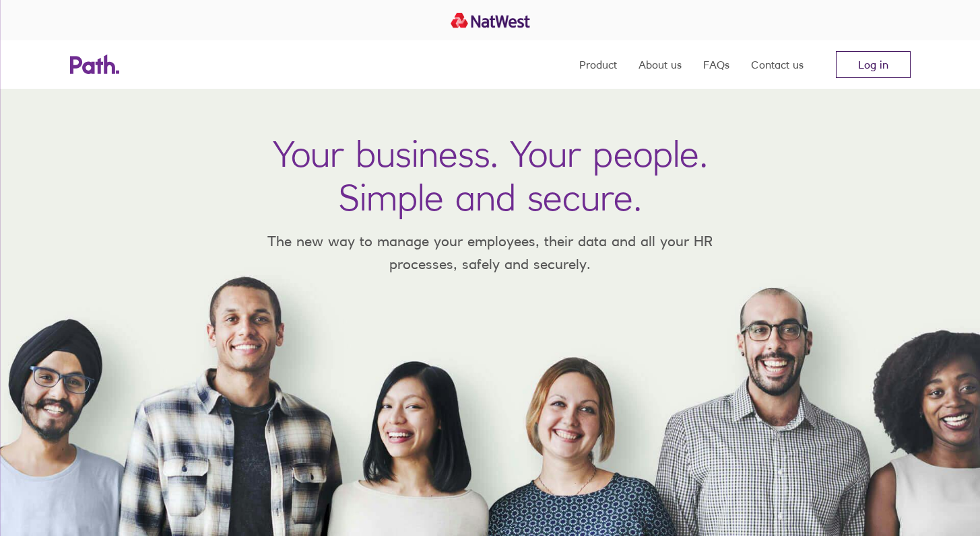  I want to click on a: FAQs, so click(716, 65).